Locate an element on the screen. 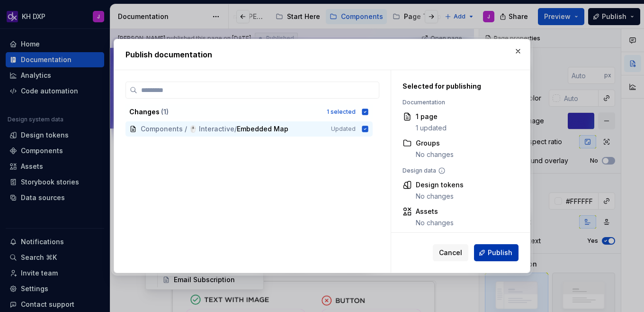 The height and width of the screenshot is (312, 644). span: Embedded Map is located at coordinates (262, 129).